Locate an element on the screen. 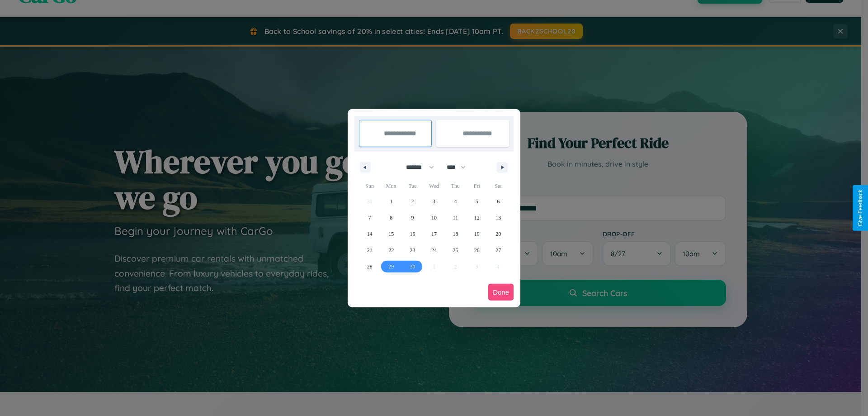  span: Sat is located at coordinates (499, 186).